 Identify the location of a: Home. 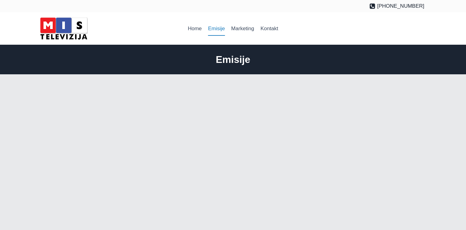
(195, 29).